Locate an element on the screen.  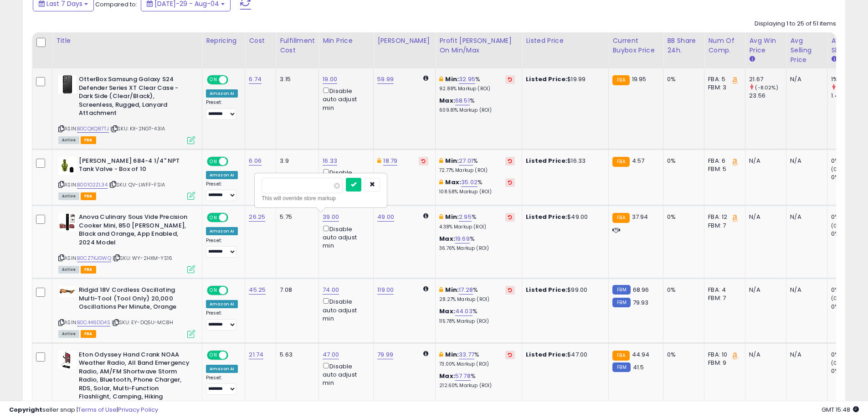
div: 1.43% is located at coordinates (849, 96).